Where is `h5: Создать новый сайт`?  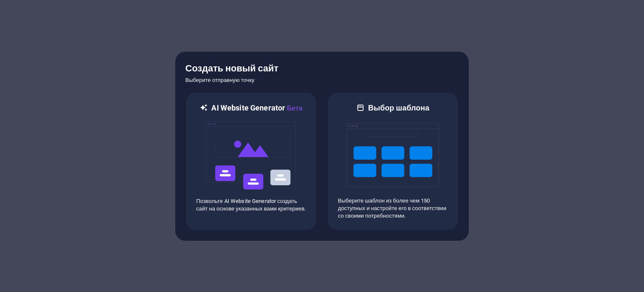 h5: Создать новый сайт is located at coordinates (322, 69).